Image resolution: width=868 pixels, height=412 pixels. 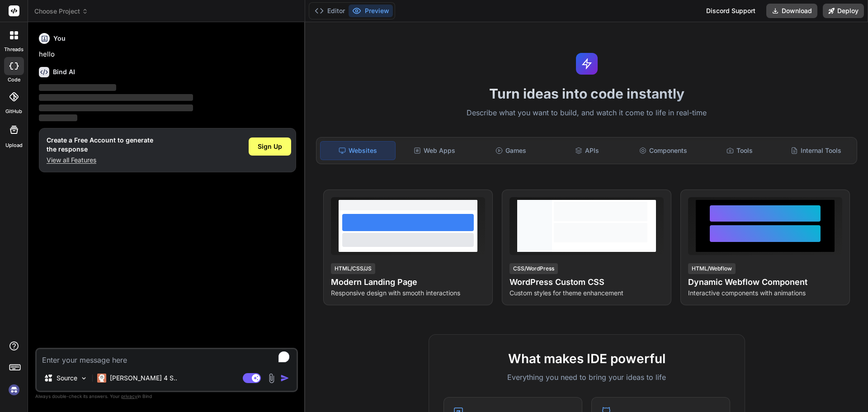 I want to click on h1: Create a Free Account to generate the response, so click(x=100, y=145).